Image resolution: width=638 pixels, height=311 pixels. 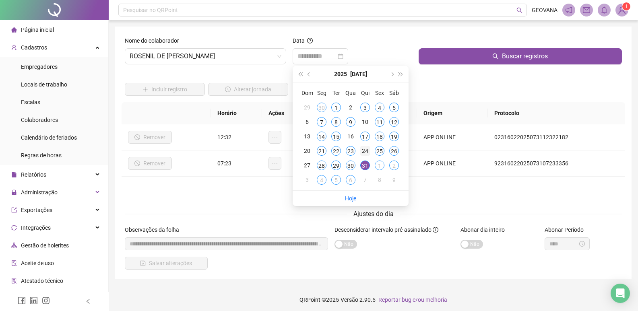 What do you see at coordinates (14, 193) in the screenshot?
I see `span: lock` at bounding box center [14, 193].